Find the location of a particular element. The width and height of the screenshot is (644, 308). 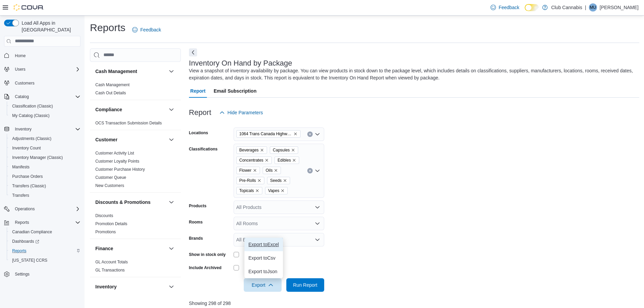

span: GL Transactions is located at coordinates (110, 270).